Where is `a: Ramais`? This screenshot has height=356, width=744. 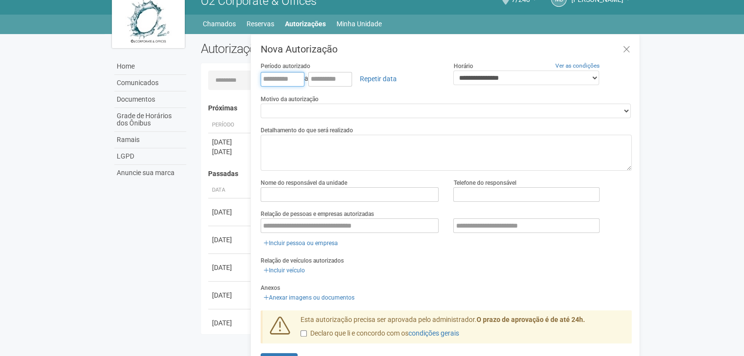 a: Ramais is located at coordinates (150, 140).